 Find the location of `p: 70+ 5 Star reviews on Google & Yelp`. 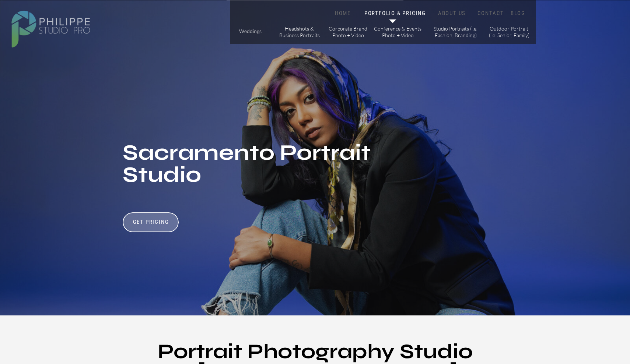

p: 70+ 5 Star reviews on Google & Yelp is located at coordinates (439, 284).